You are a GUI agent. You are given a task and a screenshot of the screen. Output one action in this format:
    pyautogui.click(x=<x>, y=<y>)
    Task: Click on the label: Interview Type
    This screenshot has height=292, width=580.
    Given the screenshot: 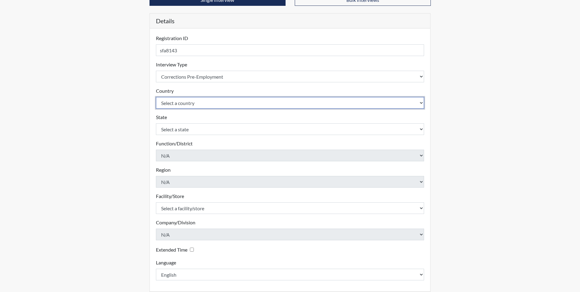 What is the action you would take?
    pyautogui.click(x=172, y=65)
    